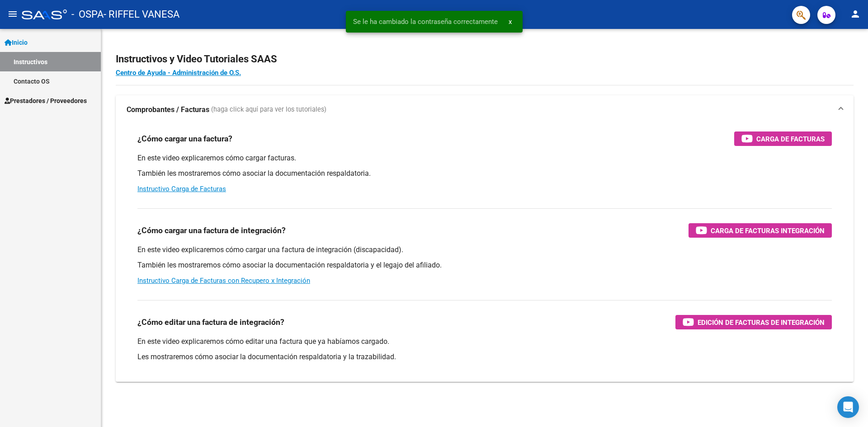 The image size is (868, 427). I want to click on p: En este video explicaremos cómo cargar una factura de integración (discapacidad)., so click(485, 250).